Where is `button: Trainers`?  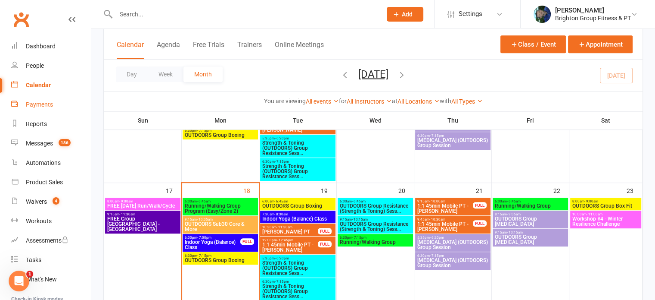 button: Trainers is located at coordinates (250, 50).